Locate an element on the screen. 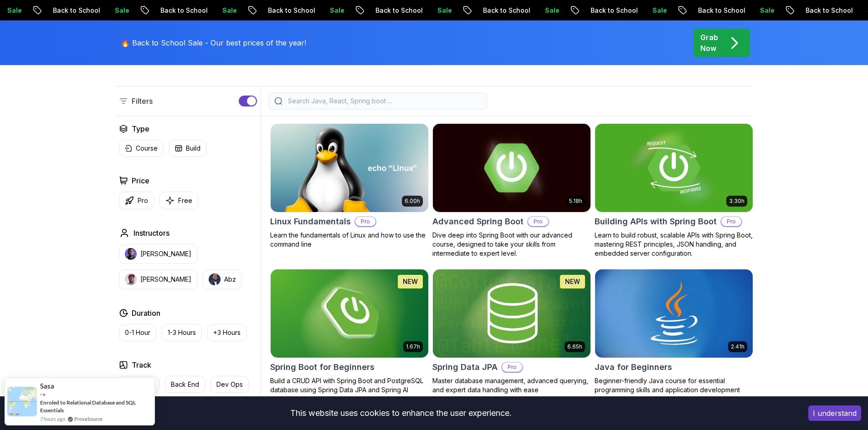  button: Accept cookies is located at coordinates (835, 413).